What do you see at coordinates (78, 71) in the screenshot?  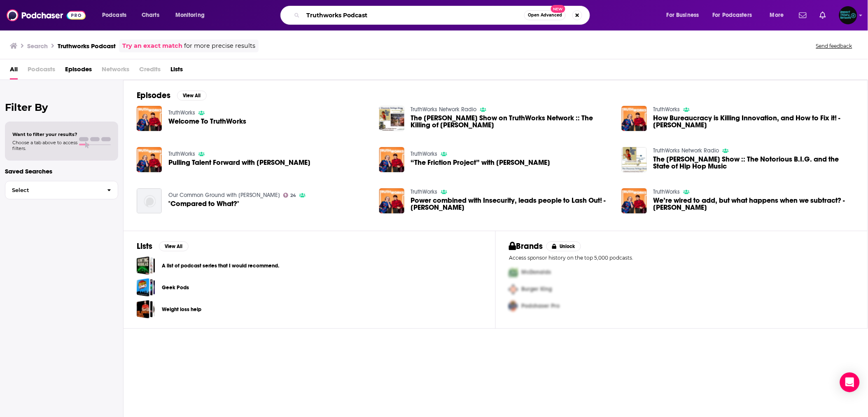 I see `a: Episodes` at bounding box center [78, 71].